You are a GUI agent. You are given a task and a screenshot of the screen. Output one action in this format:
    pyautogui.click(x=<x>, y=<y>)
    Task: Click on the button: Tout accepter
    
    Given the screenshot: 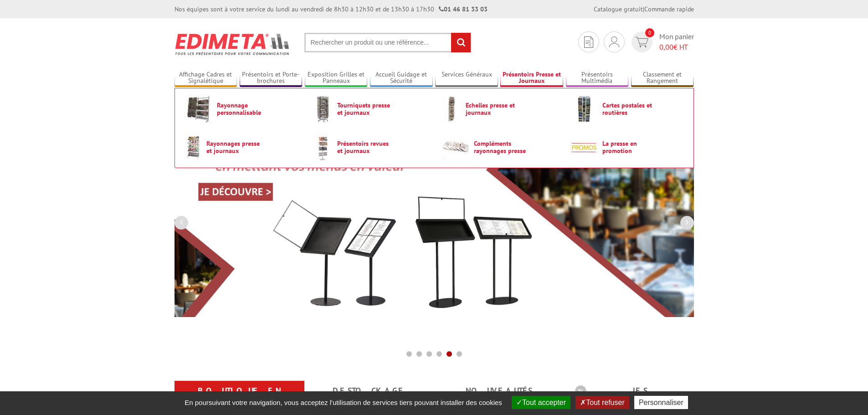 What is the action you would take?
    pyautogui.click(x=541, y=402)
    